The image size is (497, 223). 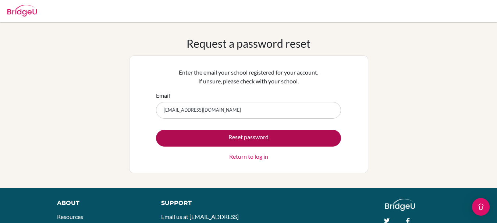 I want to click on label: Email, so click(x=163, y=96).